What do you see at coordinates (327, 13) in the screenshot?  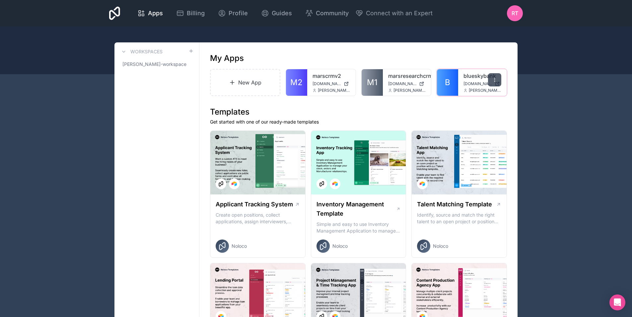 I see `a: Community` at bounding box center [327, 13].